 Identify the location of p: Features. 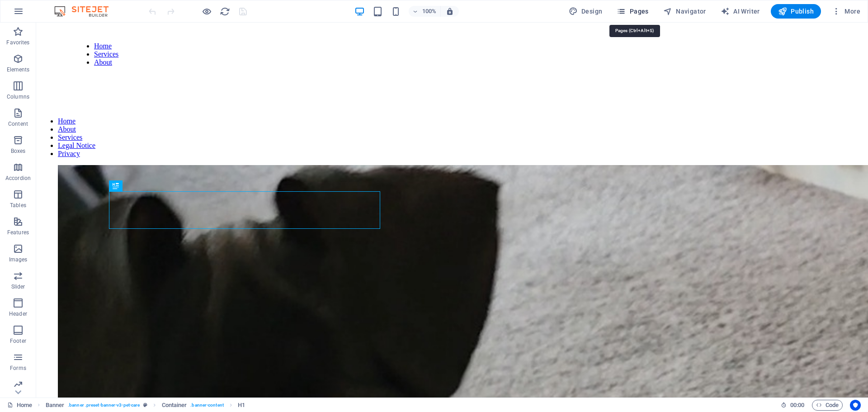
(18, 232).